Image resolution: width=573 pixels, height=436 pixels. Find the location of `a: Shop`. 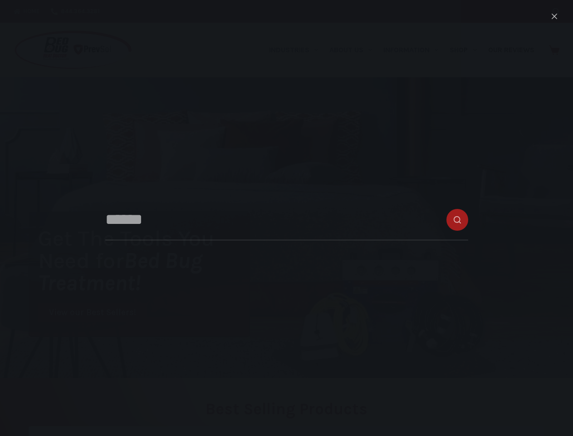

a: Shop is located at coordinates (464, 50).